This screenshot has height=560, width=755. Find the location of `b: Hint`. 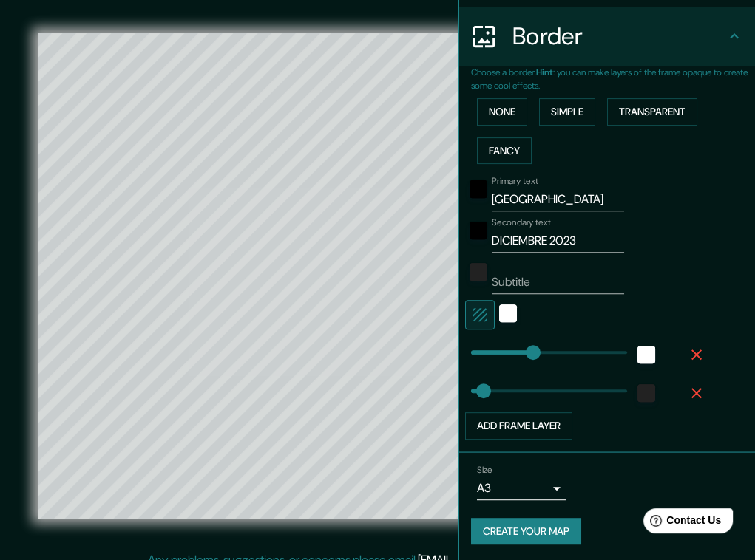

b: Hint is located at coordinates (544, 72).